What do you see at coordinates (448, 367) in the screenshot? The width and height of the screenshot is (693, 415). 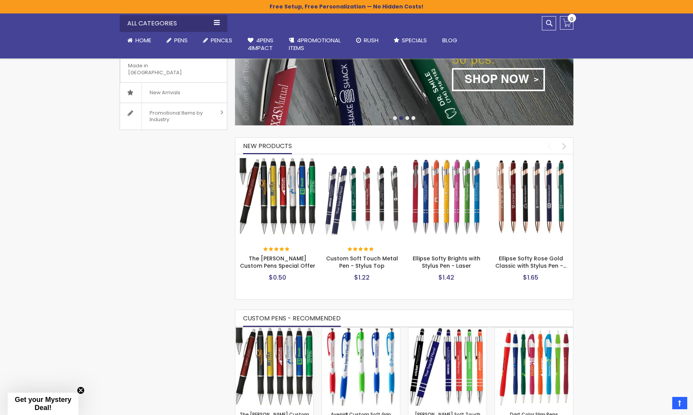 I see `img: Celeste Soft Touch Metal Pens With Stylus - Special Offer` at bounding box center [448, 367].